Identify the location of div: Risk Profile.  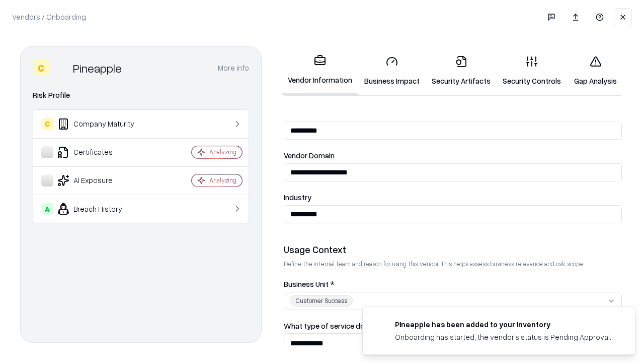
(141, 95).